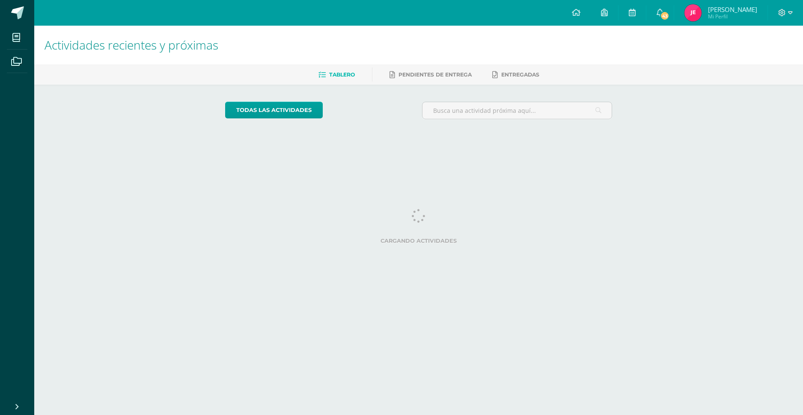 The height and width of the screenshot is (415, 803). I want to click on span: Tablero, so click(342, 74).